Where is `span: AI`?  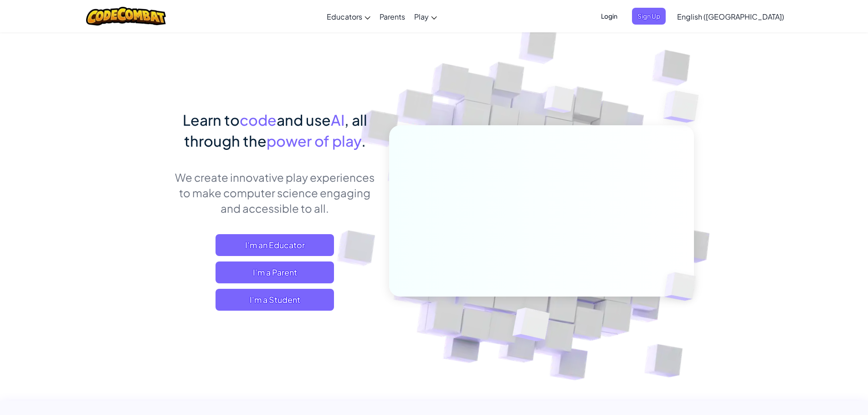
span: AI is located at coordinates (337, 120).